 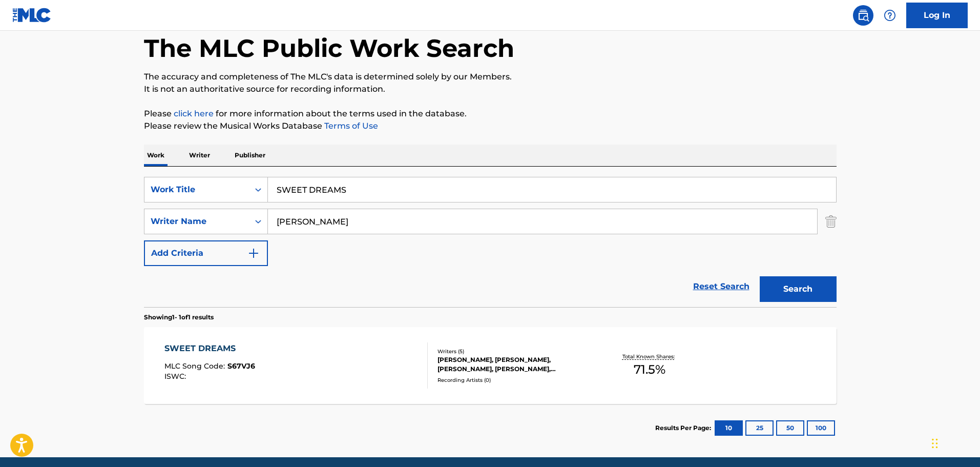 I want to click on div: Work Title, so click(x=197, y=190).